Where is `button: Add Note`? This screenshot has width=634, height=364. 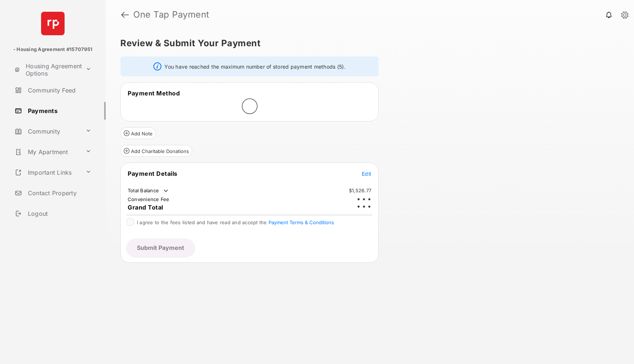 button: Add Note is located at coordinates (138, 133).